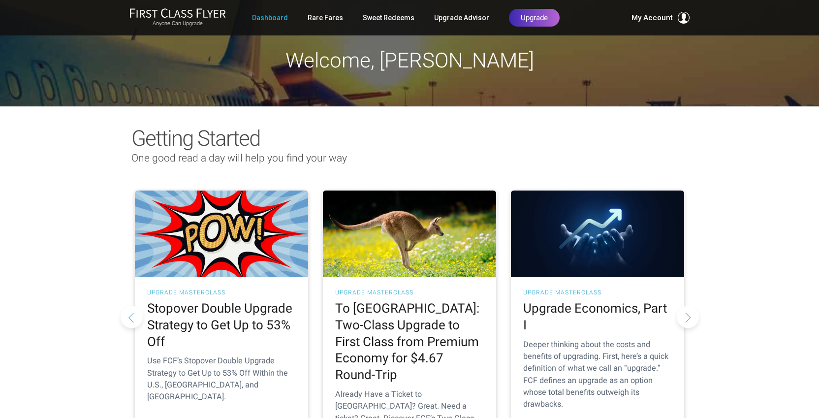  What do you see at coordinates (178, 24) in the screenshot?
I see `small: Anyone Can Upgrade` at bounding box center [178, 24].